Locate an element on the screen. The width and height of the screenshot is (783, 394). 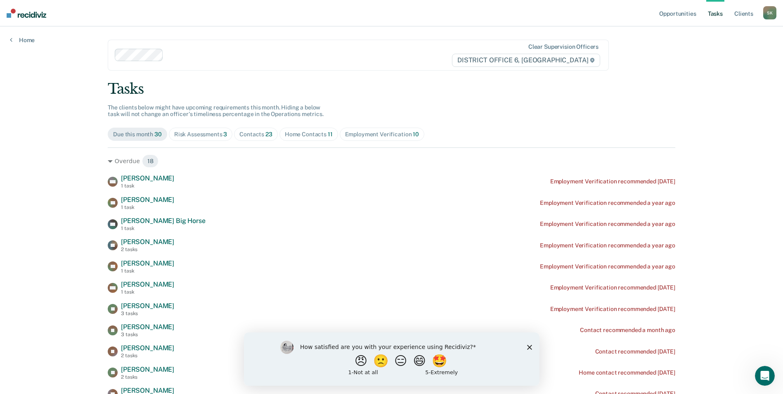
div: 1 - Not at all is located at coordinates (95, 40).